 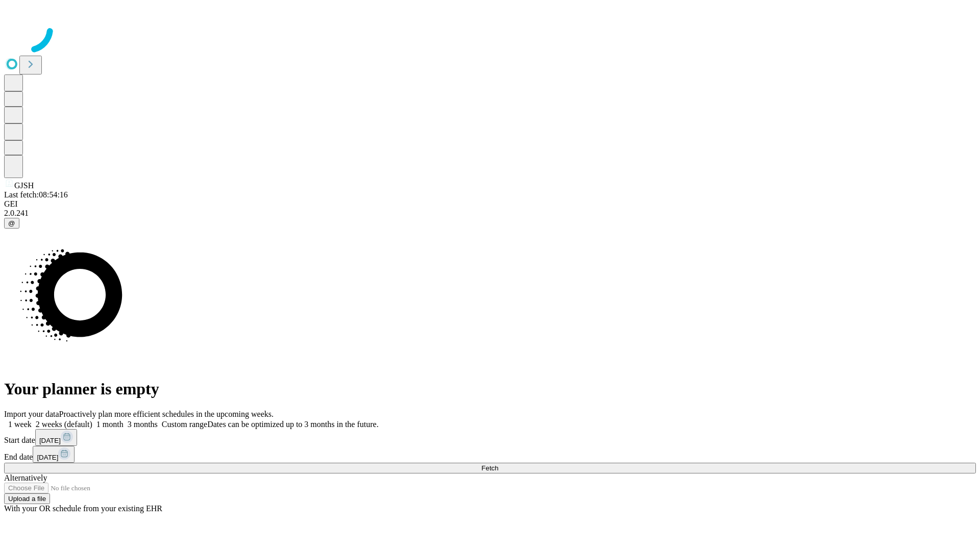 I want to click on span: Fetch, so click(x=490, y=468).